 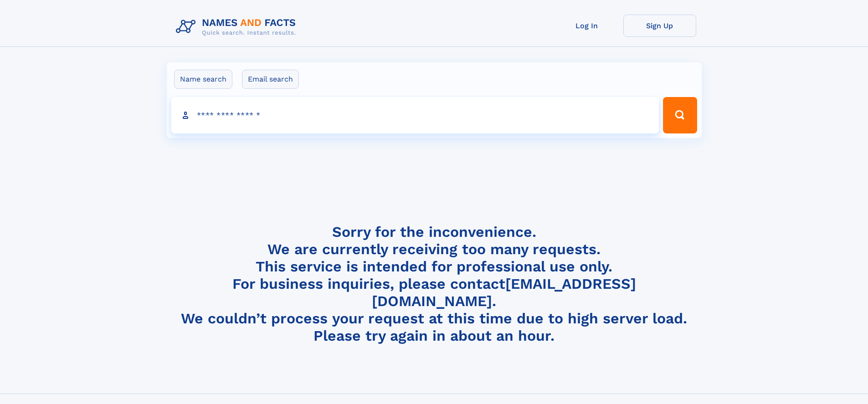 I want to click on label: Name search, so click(x=204, y=79).